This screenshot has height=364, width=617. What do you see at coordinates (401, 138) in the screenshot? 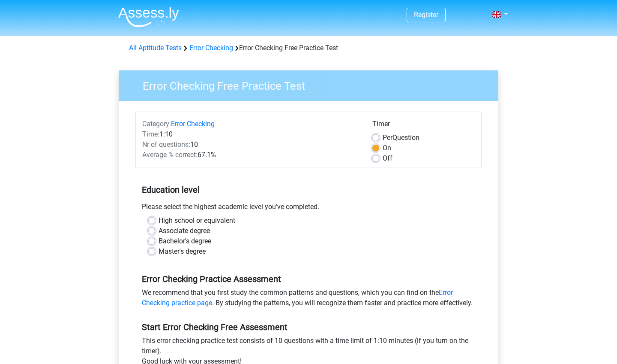
I see `label: Question` at bounding box center [401, 138].